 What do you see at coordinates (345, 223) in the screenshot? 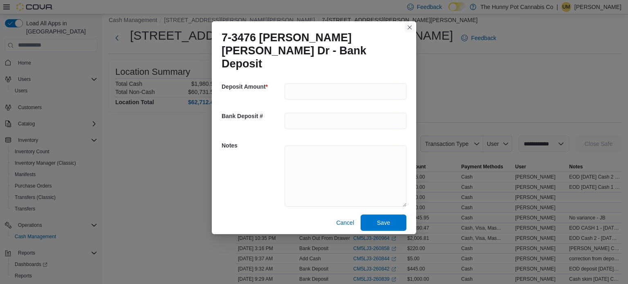
I see `button: Cancel` at bounding box center [345, 223].